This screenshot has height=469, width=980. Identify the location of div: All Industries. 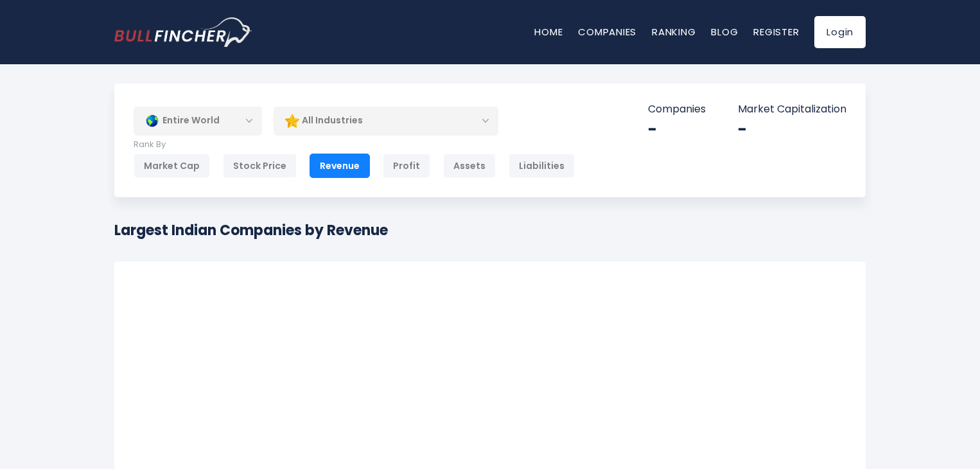
(386, 121).